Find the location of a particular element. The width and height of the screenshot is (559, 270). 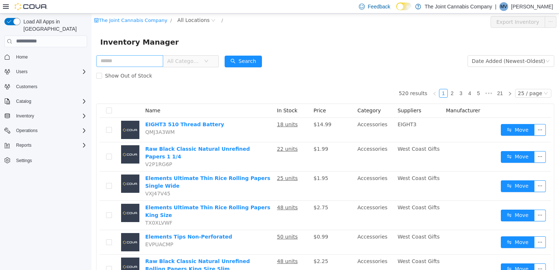

span: EIGHT3 is located at coordinates (316, 111).